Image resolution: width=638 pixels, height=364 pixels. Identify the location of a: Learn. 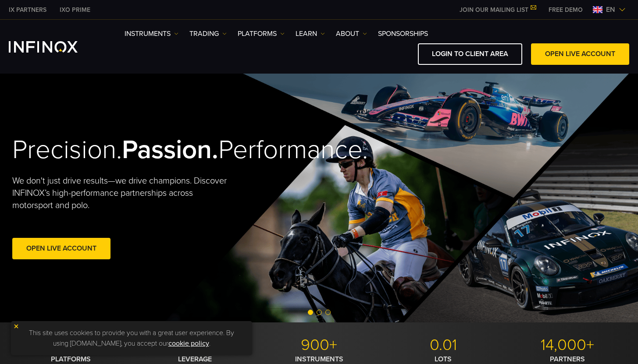
(310, 34).